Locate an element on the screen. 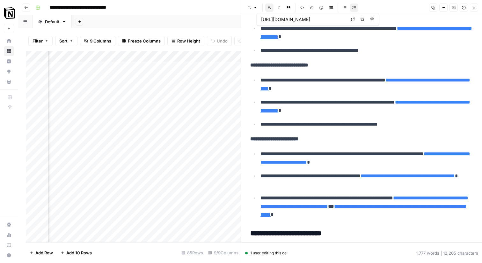  span: Add 10 Rows is located at coordinates (79, 252).